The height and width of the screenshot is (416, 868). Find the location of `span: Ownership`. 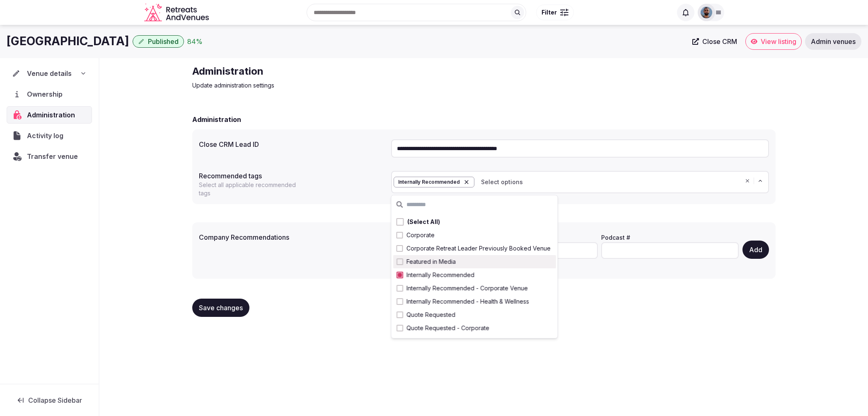

span: Ownership is located at coordinates (46, 94).